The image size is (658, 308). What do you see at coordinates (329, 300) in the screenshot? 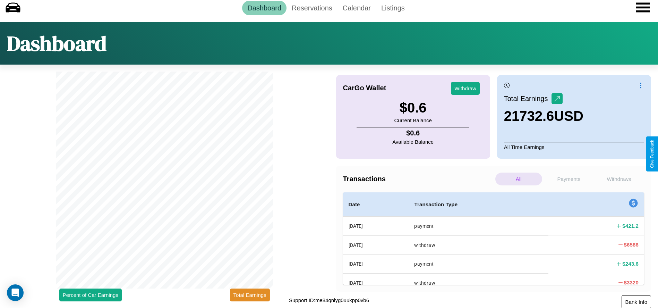
I see `p: Support ID: me84qniyg0uukpp0vb6` at bounding box center [329, 300].